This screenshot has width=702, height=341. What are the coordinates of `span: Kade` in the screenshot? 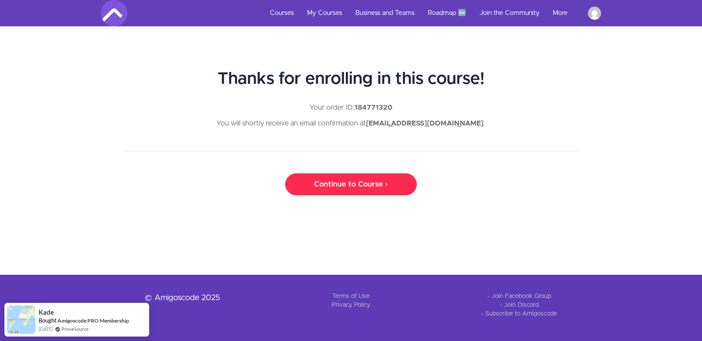 It's located at (46, 312).